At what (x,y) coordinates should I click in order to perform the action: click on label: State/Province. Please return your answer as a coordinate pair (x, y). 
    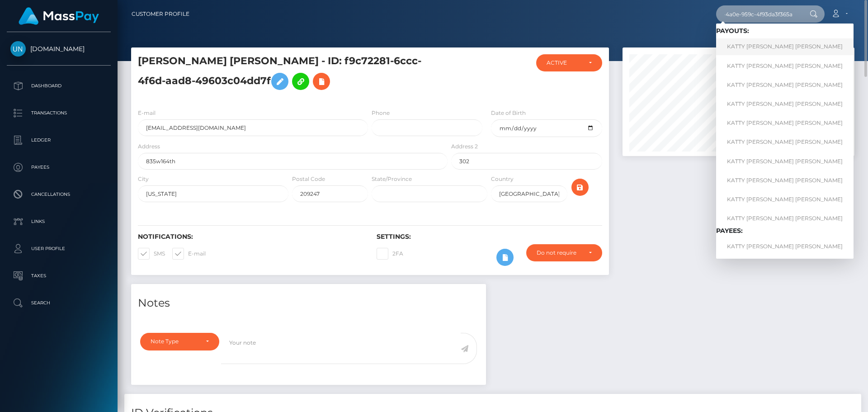
    Looking at the image, I should click on (392, 180).